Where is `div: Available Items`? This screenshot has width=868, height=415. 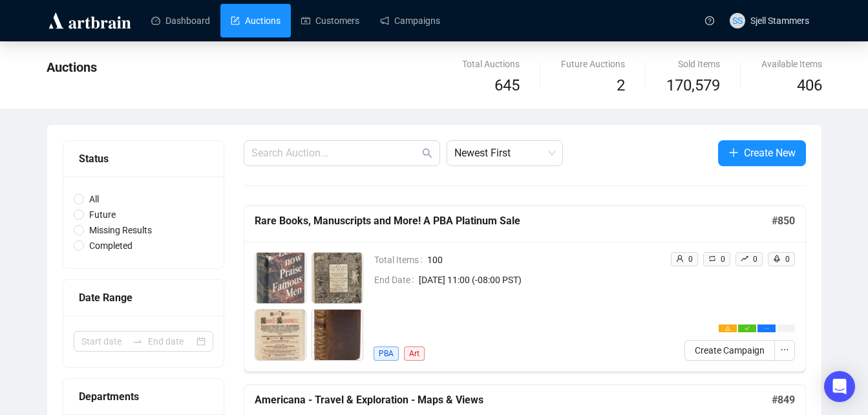 div: Available Items is located at coordinates (792, 64).